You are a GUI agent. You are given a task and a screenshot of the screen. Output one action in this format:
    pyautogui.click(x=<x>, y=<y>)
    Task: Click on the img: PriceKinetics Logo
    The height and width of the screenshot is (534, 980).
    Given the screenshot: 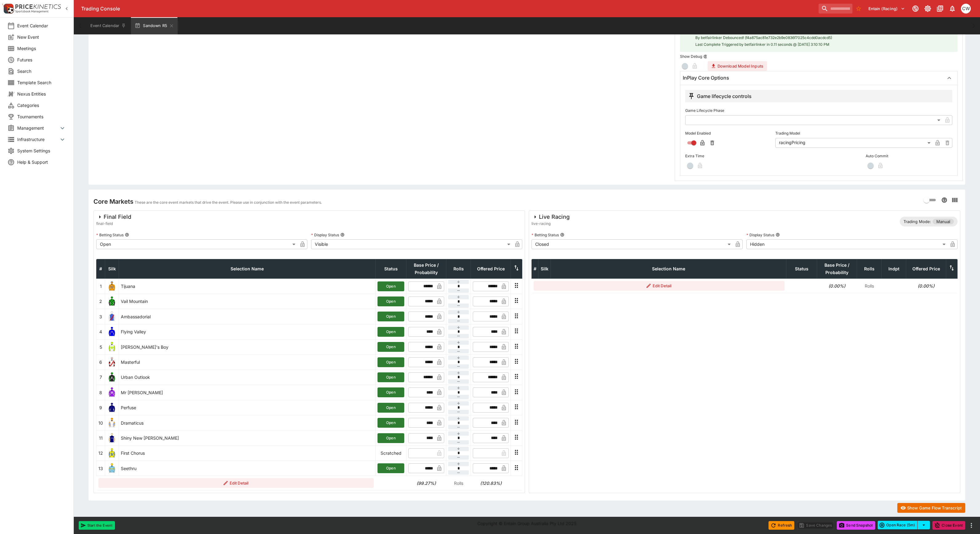 What is the action you would take?
    pyautogui.click(x=8, y=8)
    